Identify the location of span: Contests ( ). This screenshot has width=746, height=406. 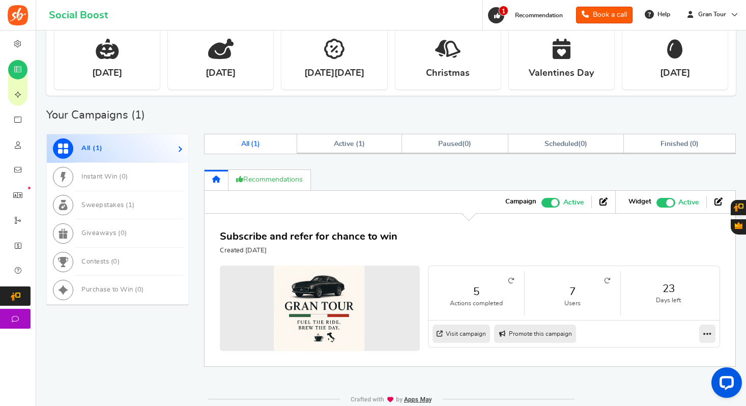
(100, 261).